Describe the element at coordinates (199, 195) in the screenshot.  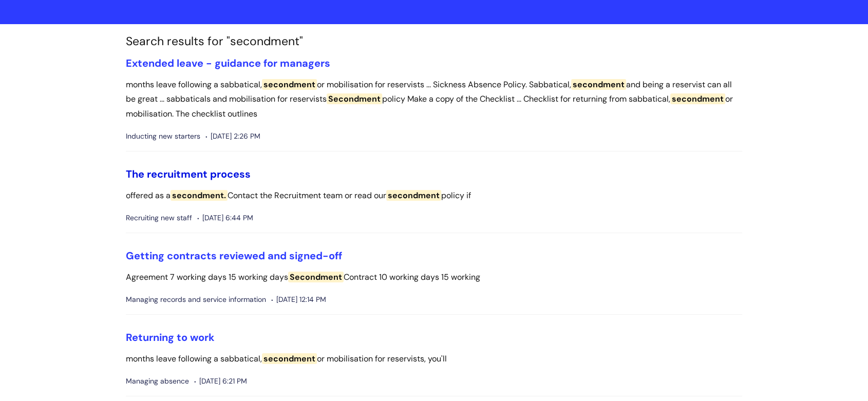
I see `span: secondment.` at that location.